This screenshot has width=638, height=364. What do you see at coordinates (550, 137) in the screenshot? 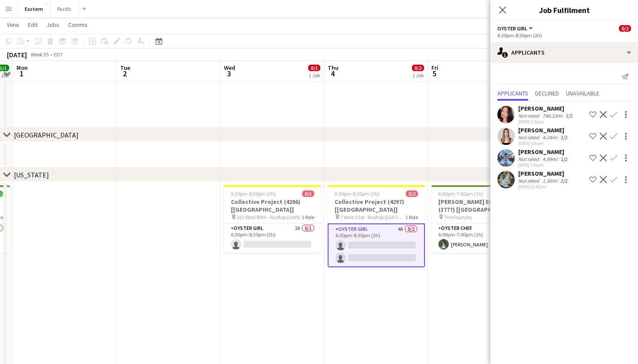
I see `div: 4.24mi` at bounding box center [550, 137].